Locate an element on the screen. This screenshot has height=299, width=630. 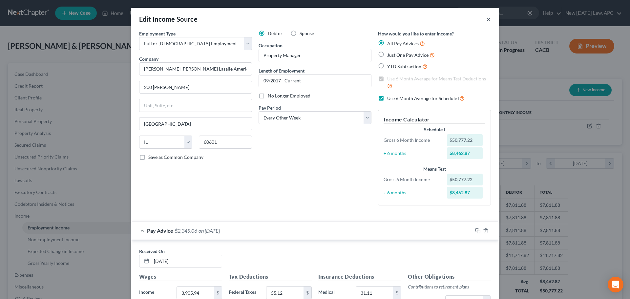
span: Save as Common Company is located at coordinates (176, 157).